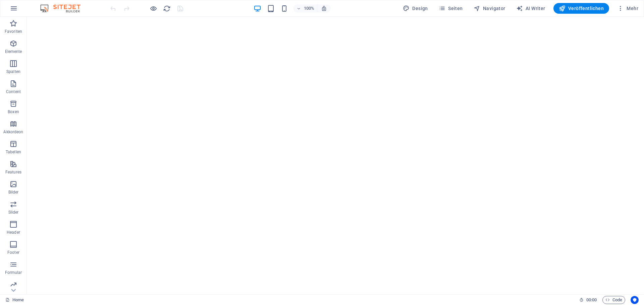 The height and width of the screenshot is (305, 644). Describe the element at coordinates (13, 132) in the screenshot. I see `p: Akkordeon` at that location.